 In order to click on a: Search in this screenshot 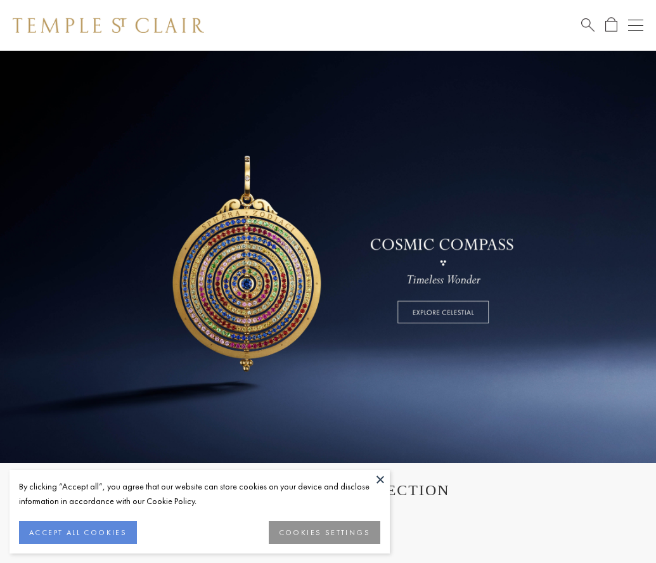, I will do `click(587, 25)`.